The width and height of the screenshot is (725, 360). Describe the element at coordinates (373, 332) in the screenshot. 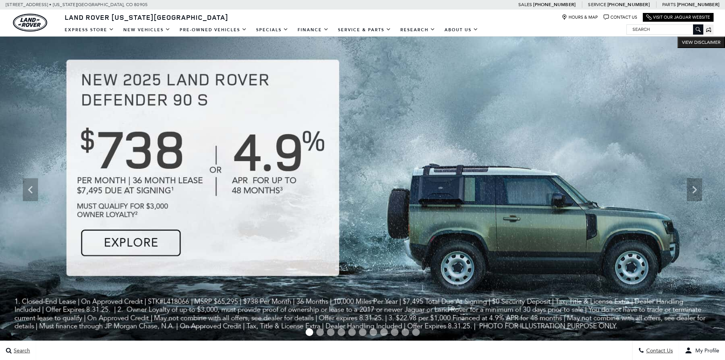

I see `span: Go to slide 7` at that location.